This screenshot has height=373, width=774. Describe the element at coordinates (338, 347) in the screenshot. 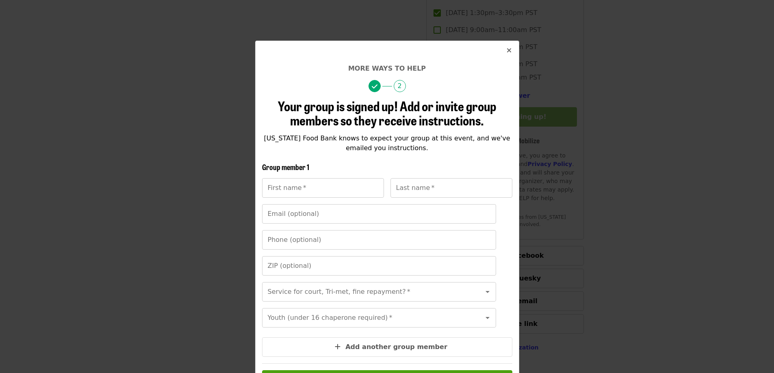

I see `i: plus icon` at that location.